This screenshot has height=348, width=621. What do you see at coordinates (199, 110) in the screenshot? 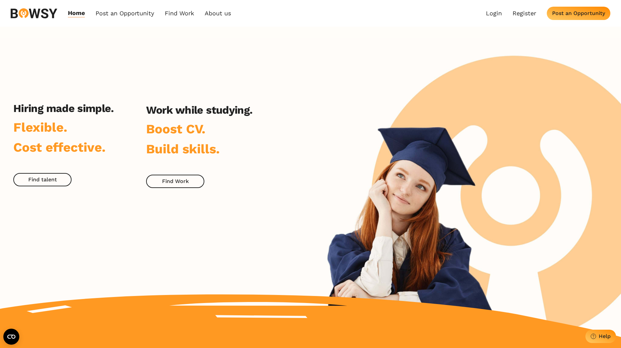
I see `h2: Work while studying.` at bounding box center [199, 110].